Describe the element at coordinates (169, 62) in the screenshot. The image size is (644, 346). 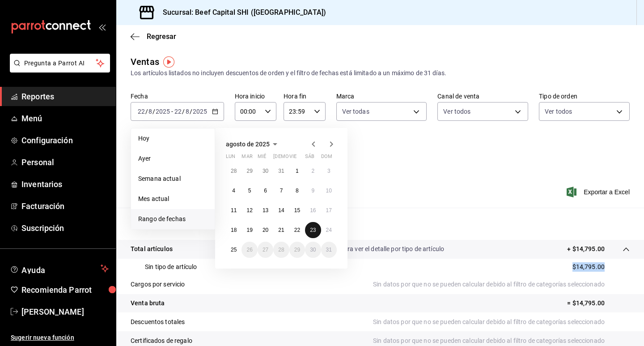
I see `button: Tooltip marker` at that location.